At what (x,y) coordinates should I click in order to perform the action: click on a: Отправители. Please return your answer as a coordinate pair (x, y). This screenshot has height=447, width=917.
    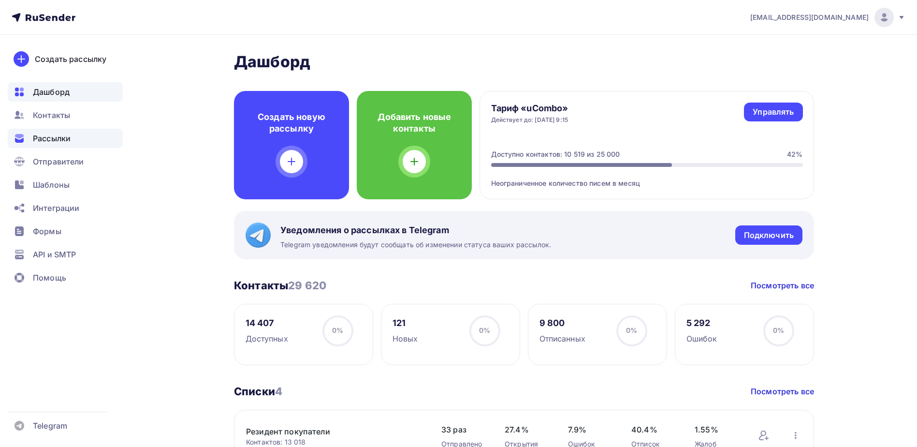
    Looking at the image, I should click on (65, 161).